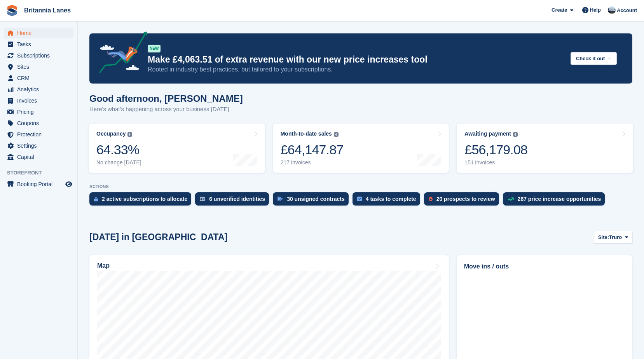 The height and width of the screenshot is (359, 644). I want to click on p: ACTIONS, so click(361, 187).